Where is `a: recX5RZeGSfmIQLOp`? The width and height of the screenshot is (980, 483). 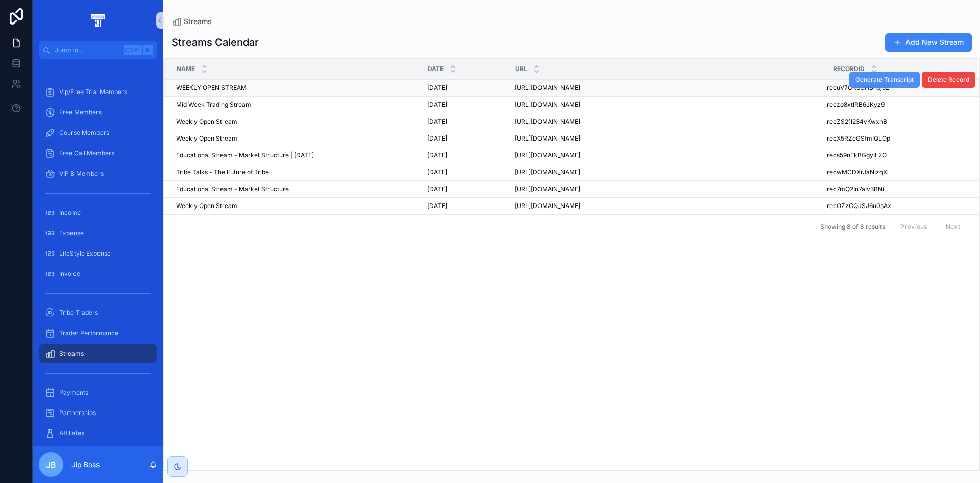 a: recX5RZeGSfmIQLOp is located at coordinates (897, 138).